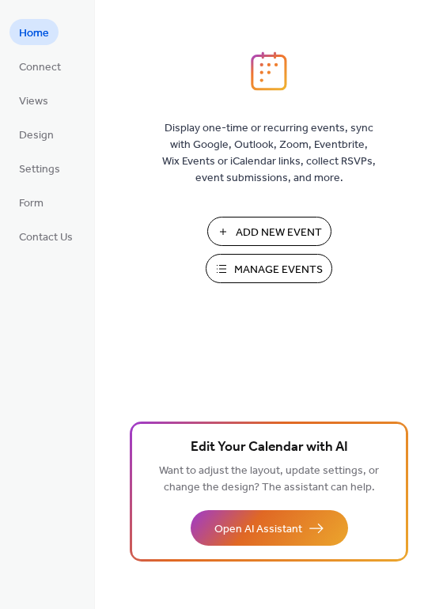 The width and height of the screenshot is (443, 609). I want to click on button: Add New Event, so click(269, 231).